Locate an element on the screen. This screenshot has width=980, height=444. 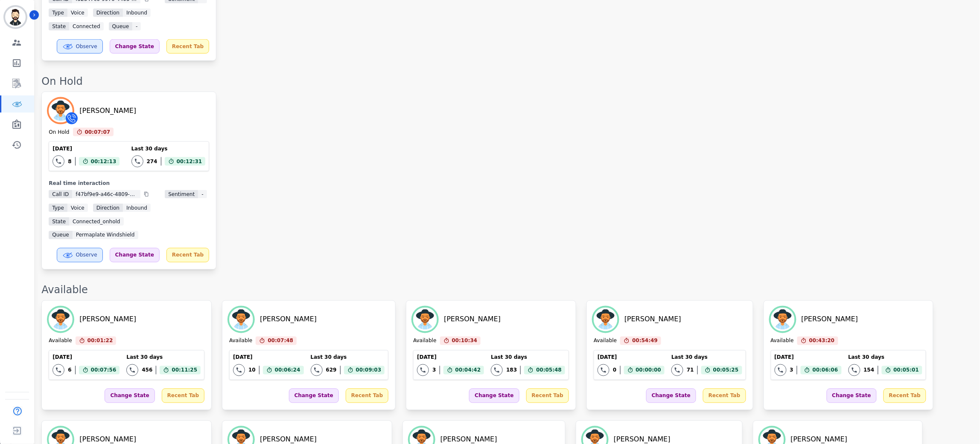
div: 71 is located at coordinates (690, 371).